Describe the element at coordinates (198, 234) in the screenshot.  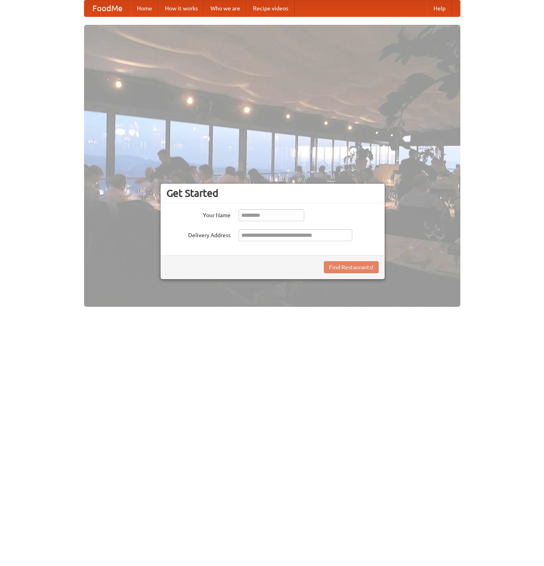
I see `label: Delivery Address` at that location.